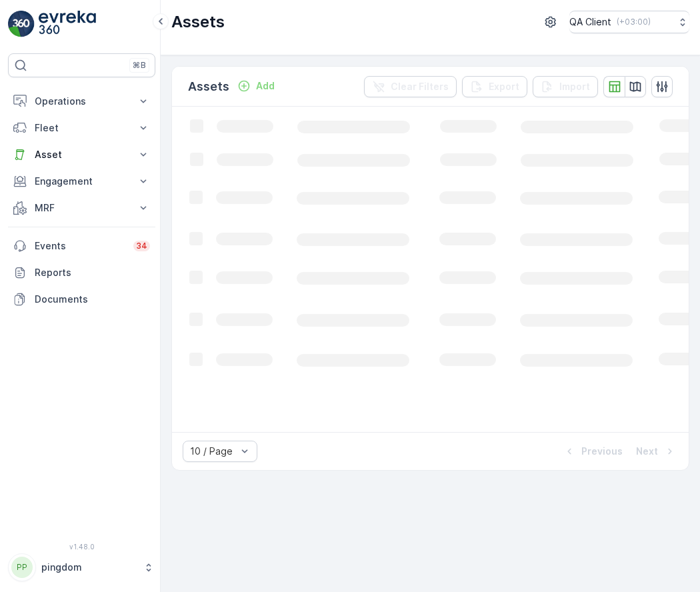 The height and width of the screenshot is (592, 700). What do you see at coordinates (80, 246) in the screenshot?
I see `p: Events` at bounding box center [80, 246].